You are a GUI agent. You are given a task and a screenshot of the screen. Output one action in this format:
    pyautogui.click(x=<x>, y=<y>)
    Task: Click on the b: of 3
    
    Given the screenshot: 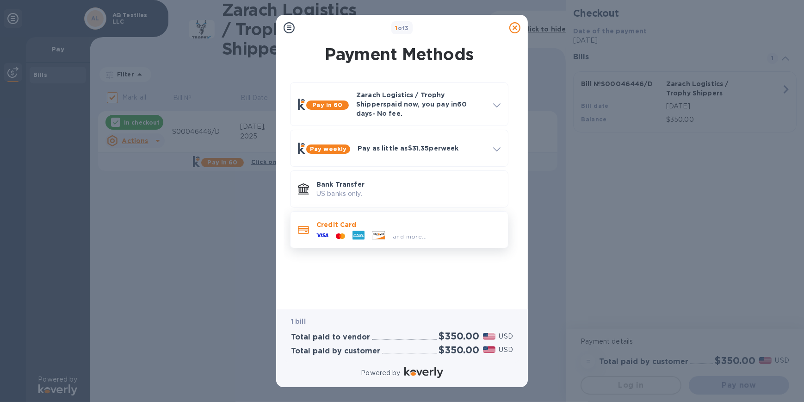 What is the action you would take?
    pyautogui.click(x=402, y=28)
    